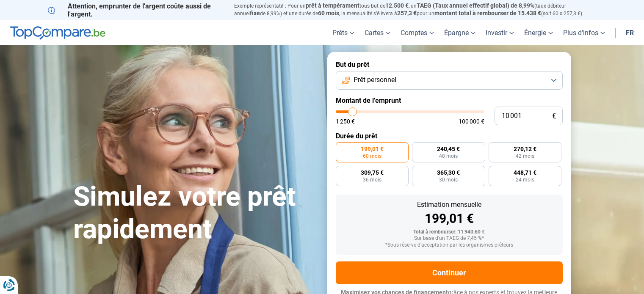 Image resolution: width=644 pixels, height=294 pixels. Describe the element at coordinates (488, 13) in the screenshot. I see `span: montant total à rembourser de 15.438 €` at that location.